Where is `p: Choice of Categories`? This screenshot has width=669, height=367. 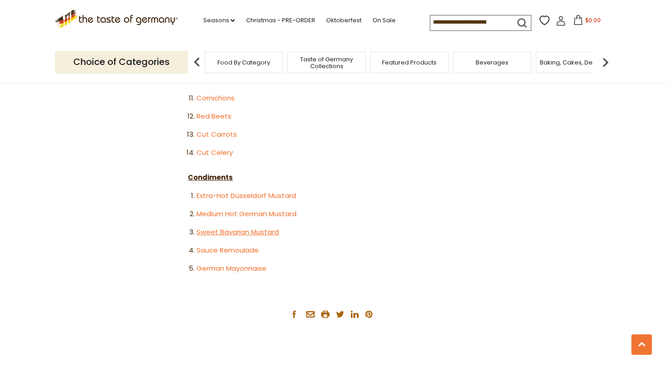
p: Choice of Categories is located at coordinates (121, 62).